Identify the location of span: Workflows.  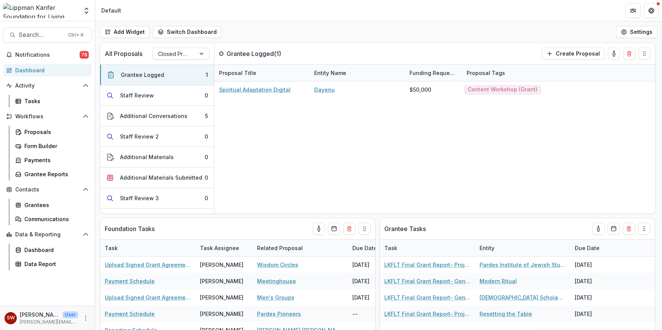
(47, 117).